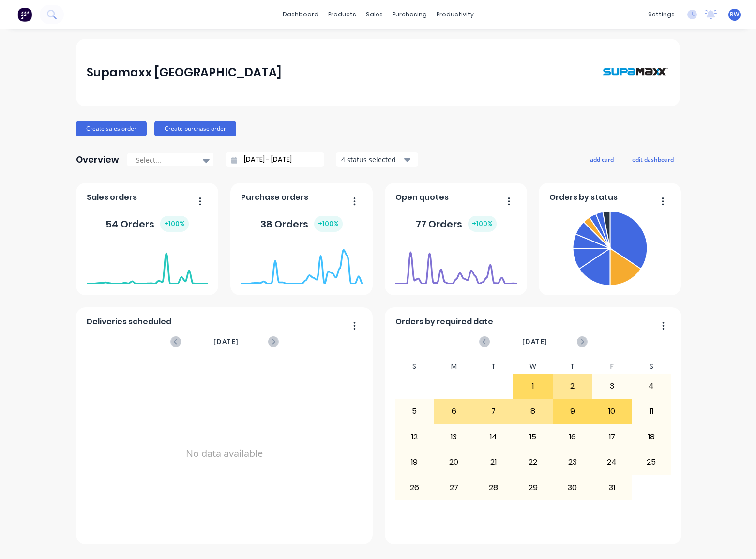 This screenshot has width=756, height=559. I want to click on div: 10, so click(612, 412).